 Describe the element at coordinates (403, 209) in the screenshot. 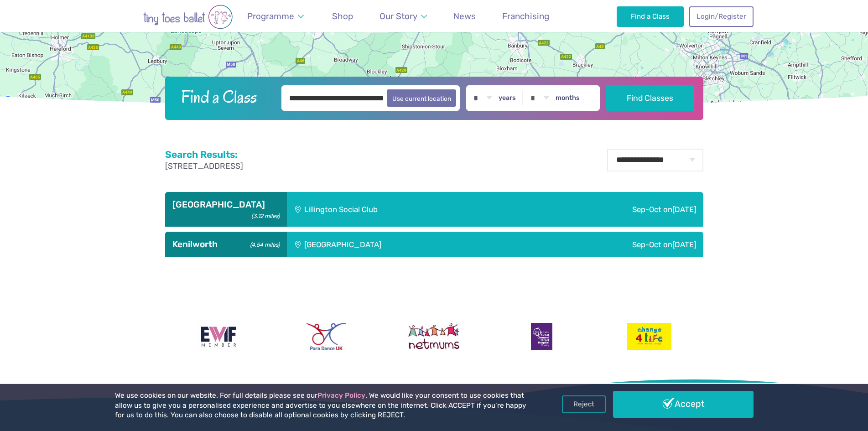

I see `div: Lillington Social Club` at that location.